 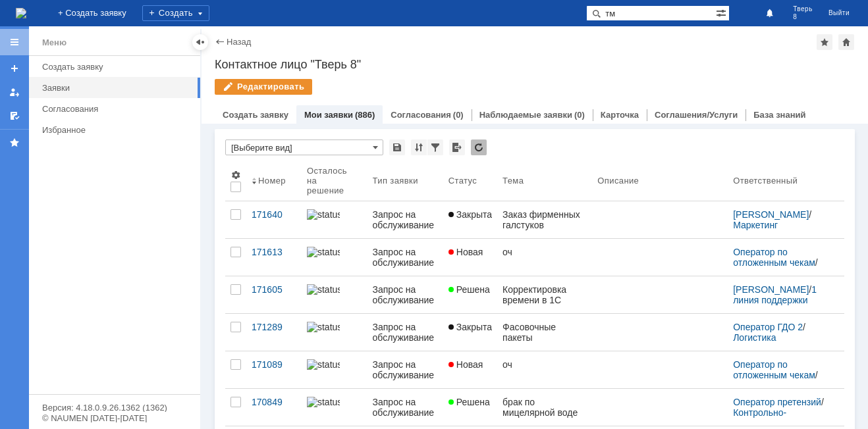 What do you see at coordinates (274, 214) in the screenshot?
I see `div: 171640` at bounding box center [274, 214].